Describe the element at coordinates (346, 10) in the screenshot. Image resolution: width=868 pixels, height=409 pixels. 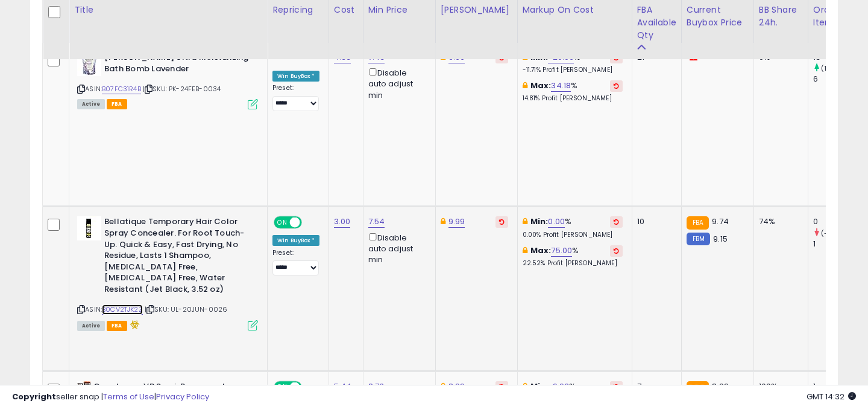
I see `div: Cost` at that location.